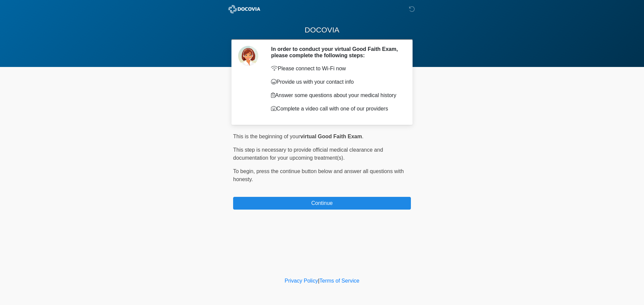 Image resolution: width=644 pixels, height=305 pixels. What do you see at coordinates (336, 52) in the screenshot?
I see `h2: In order to conduct your virtual Good Faith Exam, please complete the following steps:` at bounding box center [336, 52].